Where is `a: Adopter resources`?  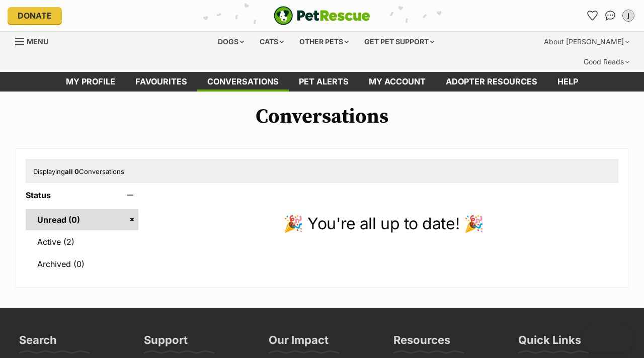 a: Adopter resources is located at coordinates (491, 82).